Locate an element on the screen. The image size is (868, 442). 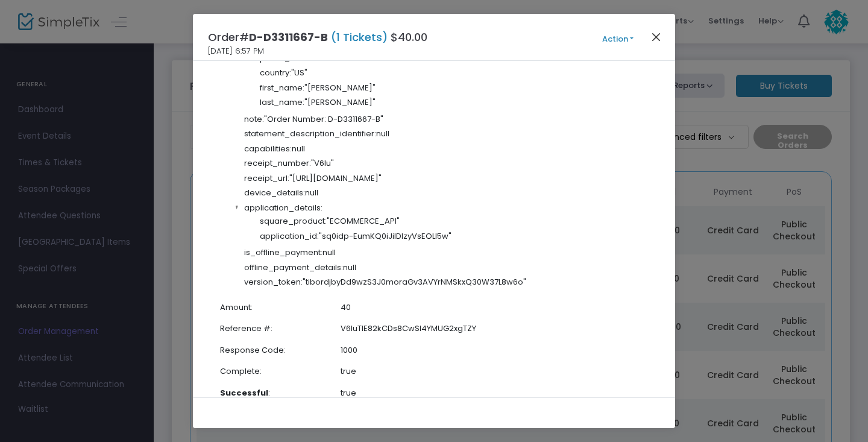
span: D-D3311667-B is located at coordinates (288, 37).